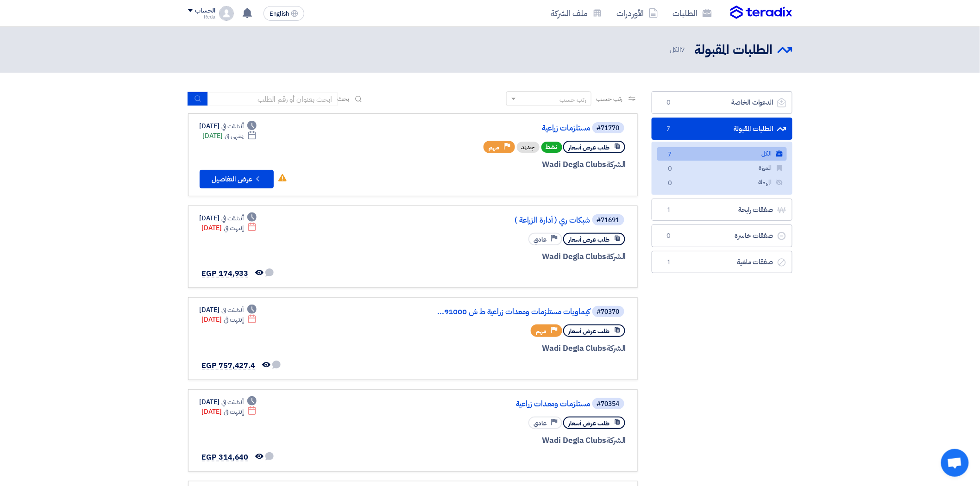 The image size is (980, 486). Describe the element at coordinates (344, 99) in the screenshot. I see `span: بحث` at that location.